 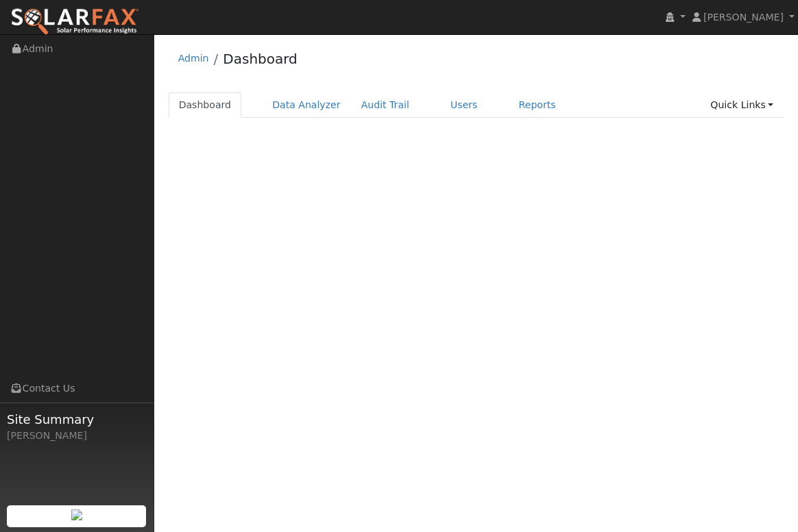 What do you see at coordinates (741, 105) in the screenshot?
I see `a: Quick Links` at bounding box center [741, 105].